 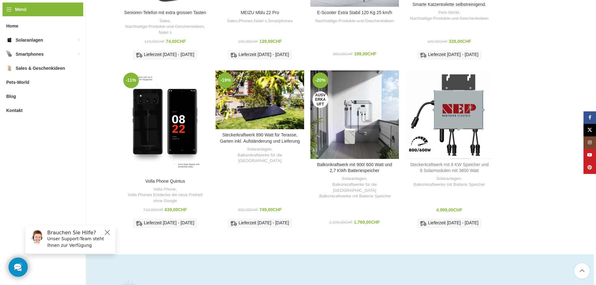 What do you see at coordinates (40, 68) in the screenshot?
I see `span: Sales & Geschenkideen` at bounding box center [40, 68].